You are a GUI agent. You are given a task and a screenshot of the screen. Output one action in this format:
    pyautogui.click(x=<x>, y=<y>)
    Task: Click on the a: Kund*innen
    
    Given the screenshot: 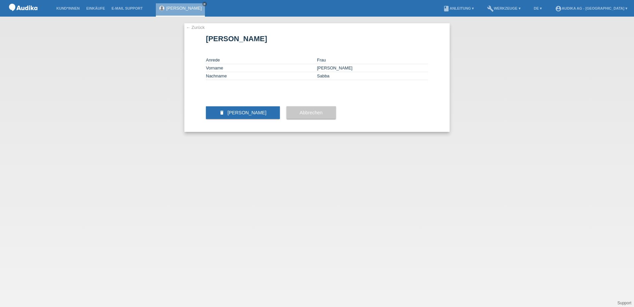 What is the action you would take?
    pyautogui.click(x=68, y=8)
    